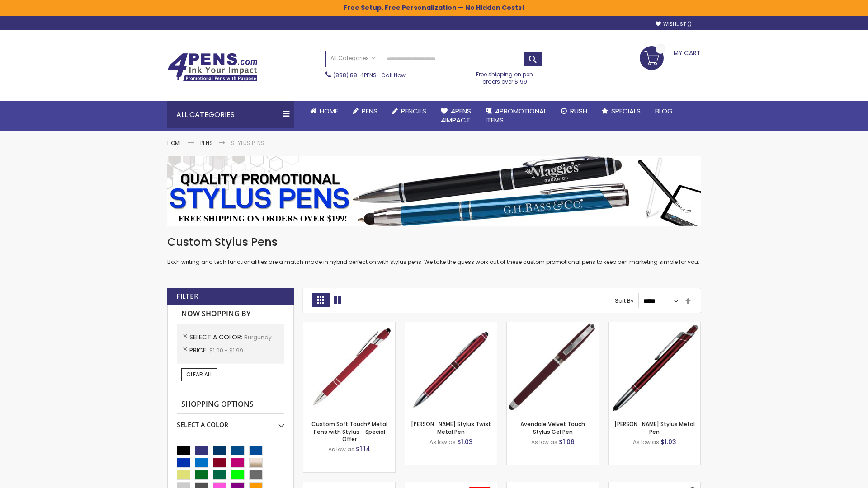 This screenshot has height=488, width=868. Describe the element at coordinates (552, 368) in the screenshot. I see `img: Avendale Velvet Touch Stylus Gel Pen-Burgundy` at that location.